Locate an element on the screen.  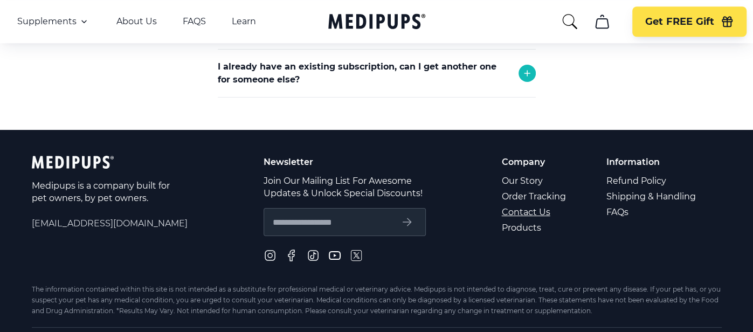
button: cart is located at coordinates (602, 22).